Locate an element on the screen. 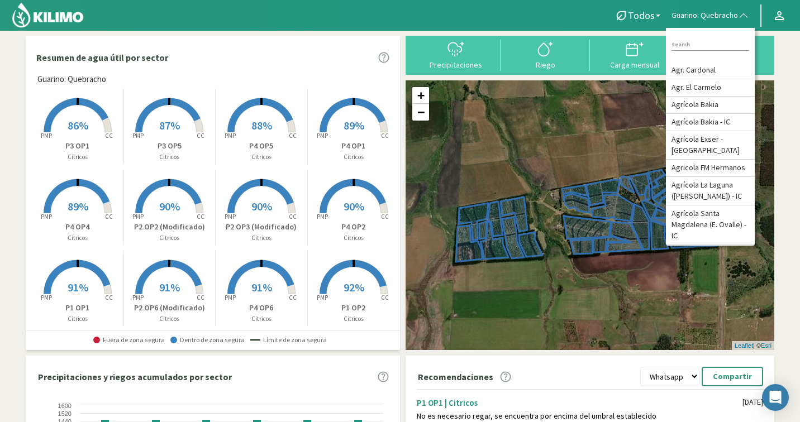 This screenshot has height=422, width=800. a: Esri is located at coordinates (766, 346).